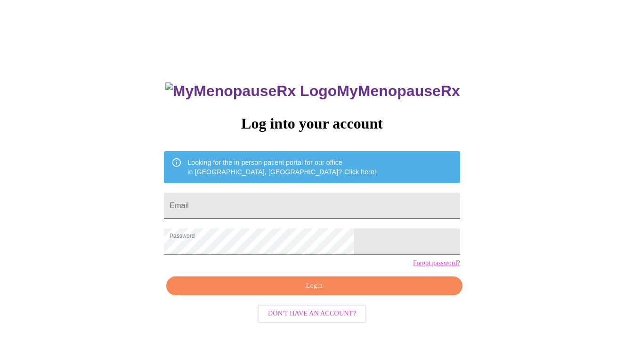 The width and height of the screenshot is (624, 364). I want to click on img: MyMenopauseRx Logo, so click(251, 91).